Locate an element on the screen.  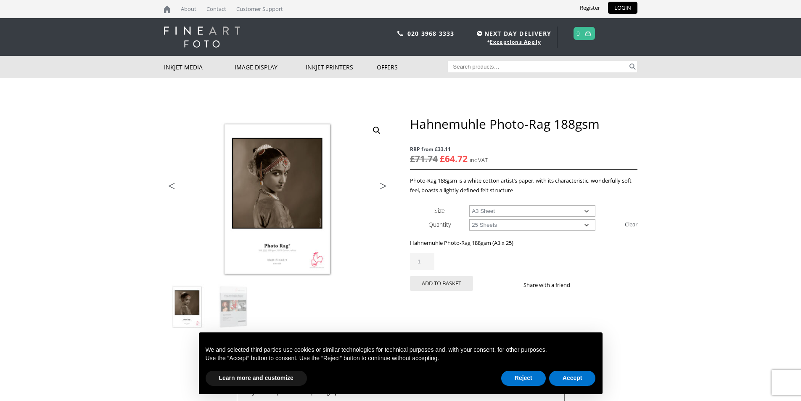
p: Use the “Accept” button to consent. Use the “Reject” button to continue without accepting. is located at coordinates (401, 358).